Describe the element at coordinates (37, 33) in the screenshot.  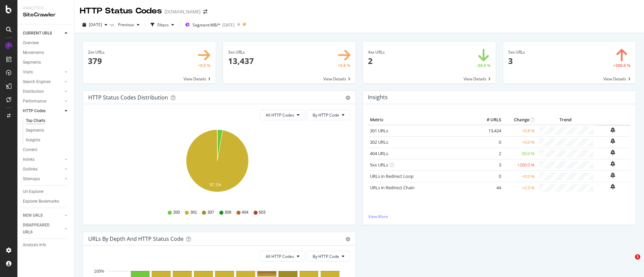
I see `div: CURRENT URLS` at that location.